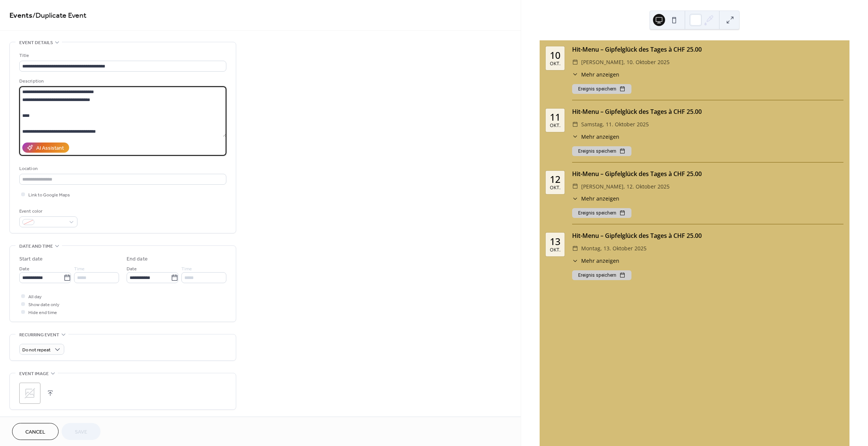  Describe the element at coordinates (555, 179) in the screenshot. I see `div: 12` at that location.